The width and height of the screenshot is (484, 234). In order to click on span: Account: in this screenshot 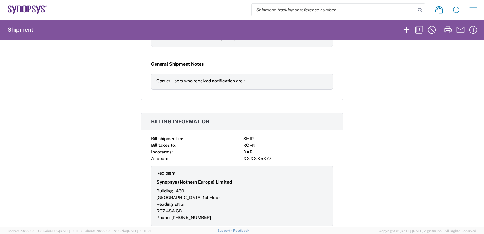, I will do `click(160, 158)`.